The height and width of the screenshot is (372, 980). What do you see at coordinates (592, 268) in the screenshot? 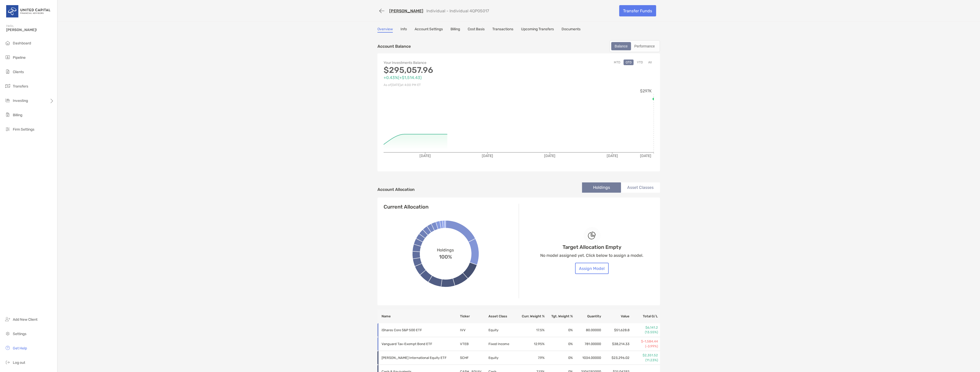
I see `button: Assign Model` at bounding box center [592, 268].